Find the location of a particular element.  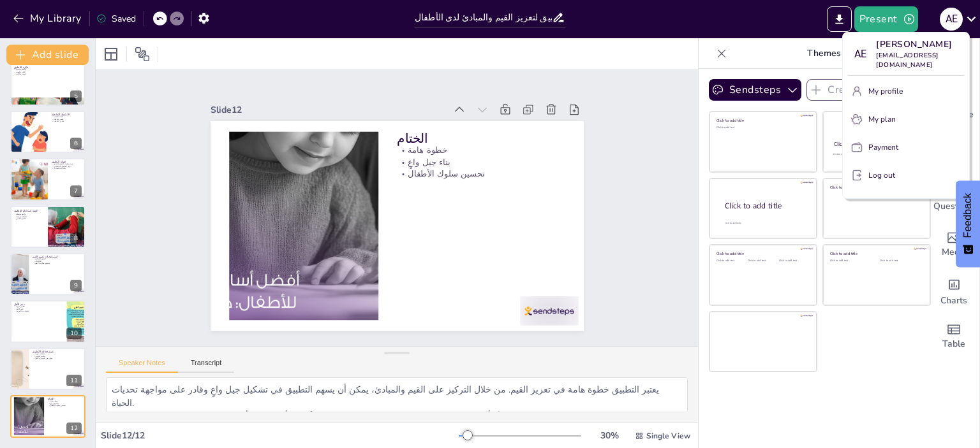

p: Payment is located at coordinates (883, 147).